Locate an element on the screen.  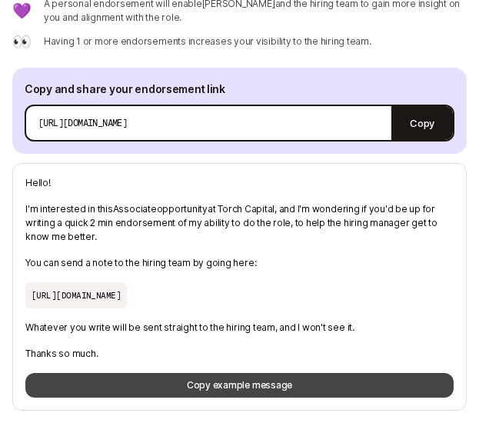
button: Copy is located at coordinates (422, 123).